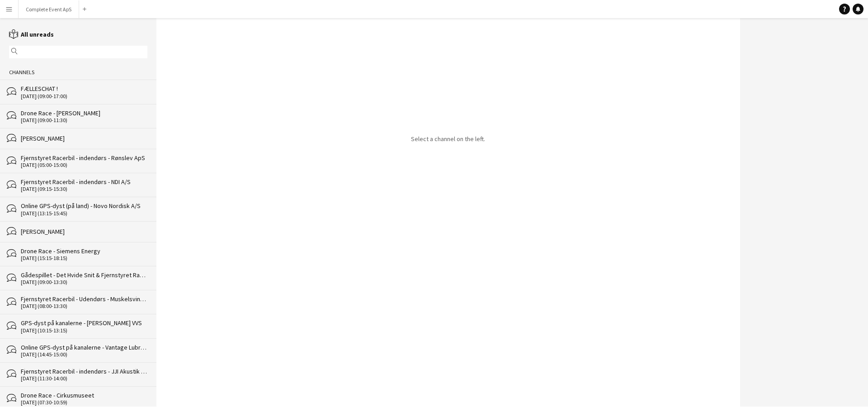 Image resolution: width=868 pixels, height=412 pixels. Describe the element at coordinates (84, 88) in the screenshot. I see `div: FÆLLESCHAT !` at that location.